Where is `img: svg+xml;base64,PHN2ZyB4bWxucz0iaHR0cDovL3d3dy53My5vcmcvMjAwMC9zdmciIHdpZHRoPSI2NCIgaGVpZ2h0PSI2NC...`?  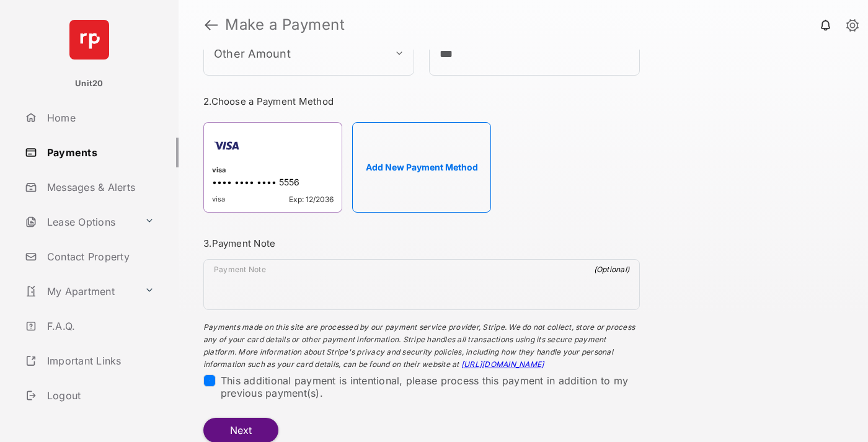
img: svg+xml;base64,PHN2ZyB4bWxucz0iaHR0cDovL3d3dy53My5vcmcvMjAwMC9zdmciIHdpZHRoPSI2NCIgaGVpZ2h0PSI2NC... is located at coordinates (89, 40).